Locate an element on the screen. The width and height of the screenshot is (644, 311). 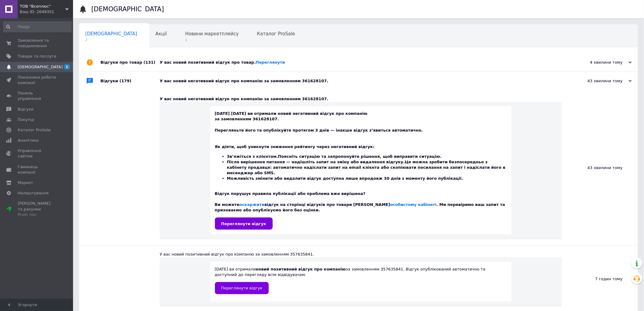
span: Аналітика is located at coordinates (28, 140).